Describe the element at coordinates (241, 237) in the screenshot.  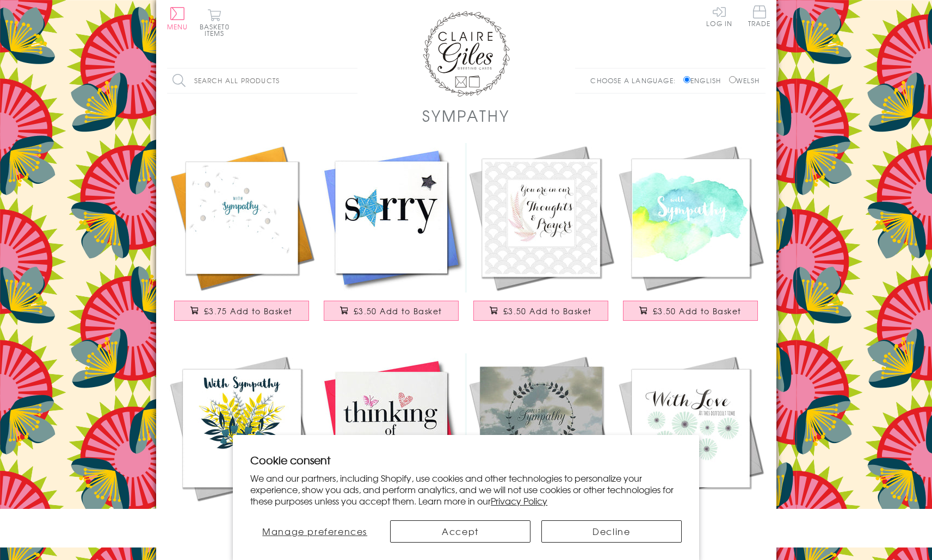
I see `a: Sympathy Card, Sorry, Thinking of you, Embellished with pompoms £3.75 Add to Basket` at that location.